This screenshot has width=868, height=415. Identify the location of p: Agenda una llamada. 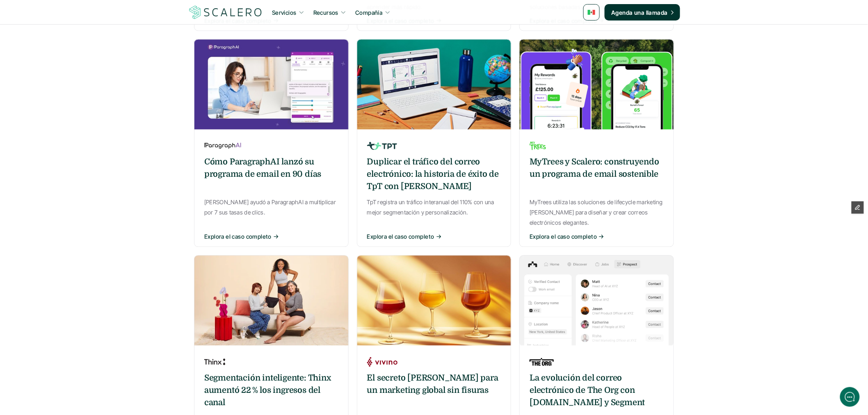
(639, 12).